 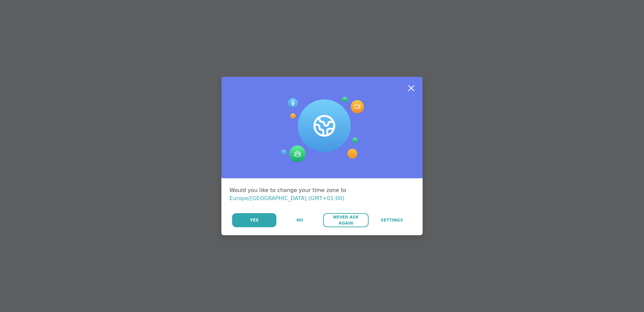 What do you see at coordinates (345, 220) in the screenshot?
I see `span: Never Ask Again` at bounding box center [345, 220].